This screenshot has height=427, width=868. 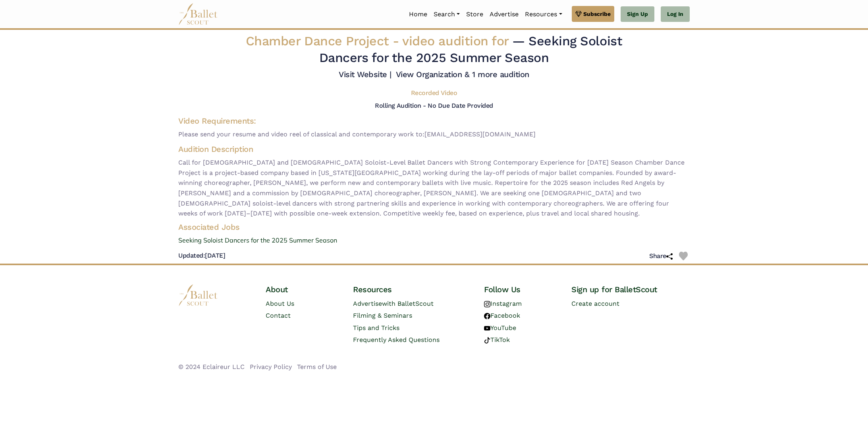 What do you see at coordinates (271, 367) in the screenshot?
I see `a: Privacy Policy` at bounding box center [271, 367].